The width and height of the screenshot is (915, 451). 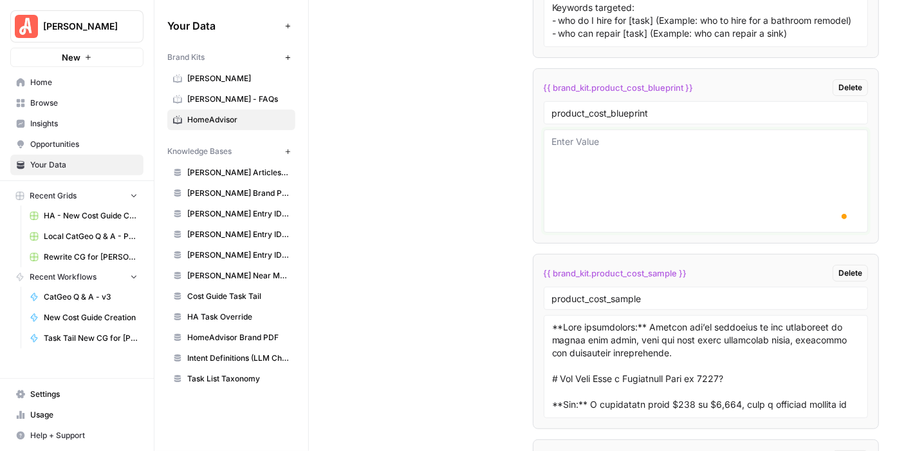 I want to click on button: Workspace: Angi, so click(x=77, y=26).